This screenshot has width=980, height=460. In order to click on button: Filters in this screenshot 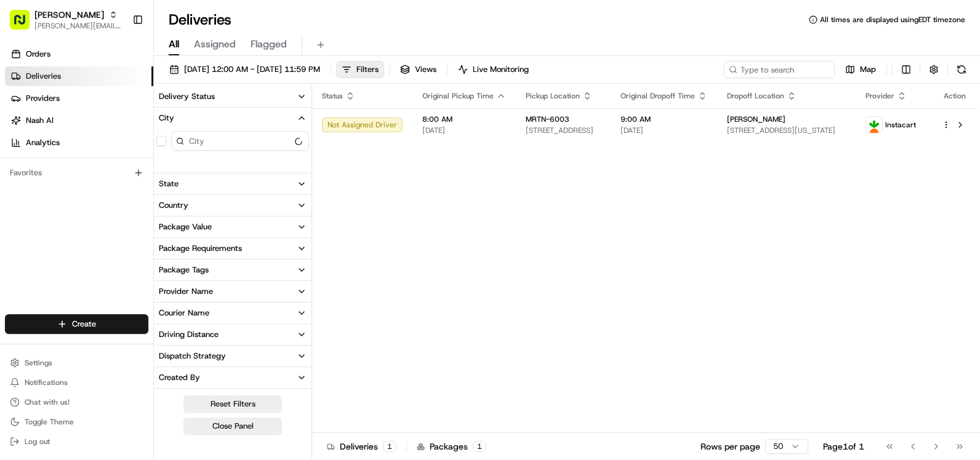, I will do `click(360, 70)`.